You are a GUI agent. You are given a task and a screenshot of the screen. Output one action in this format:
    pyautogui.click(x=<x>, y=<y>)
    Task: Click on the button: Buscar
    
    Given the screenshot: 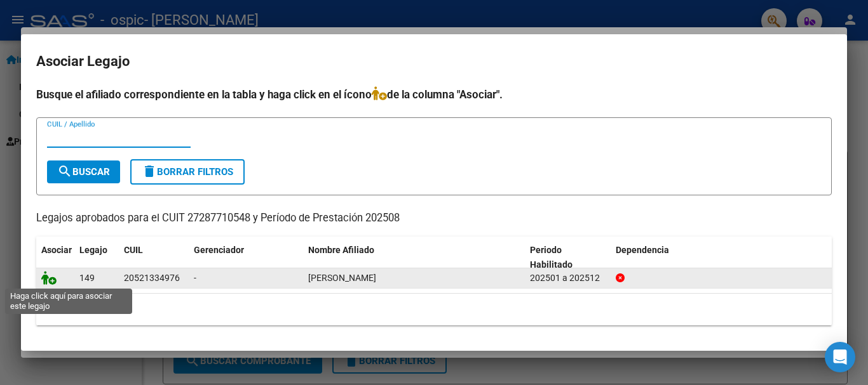 What is the action you would take?
    pyautogui.click(x=83, y=172)
    